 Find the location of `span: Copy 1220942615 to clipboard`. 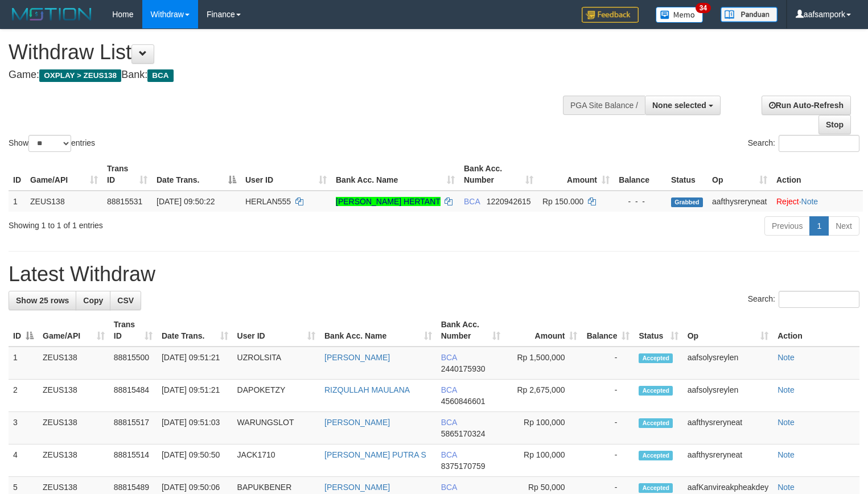

span: Copy 1220942615 to clipboard is located at coordinates (509, 201).